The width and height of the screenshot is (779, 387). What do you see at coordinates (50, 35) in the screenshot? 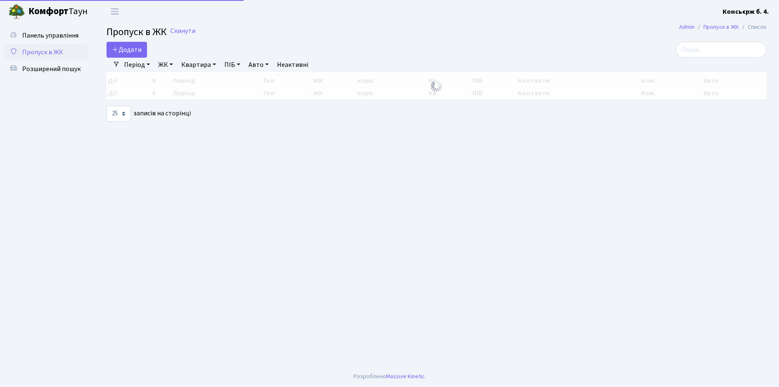
I see `span: Панель управління` at bounding box center [50, 35].